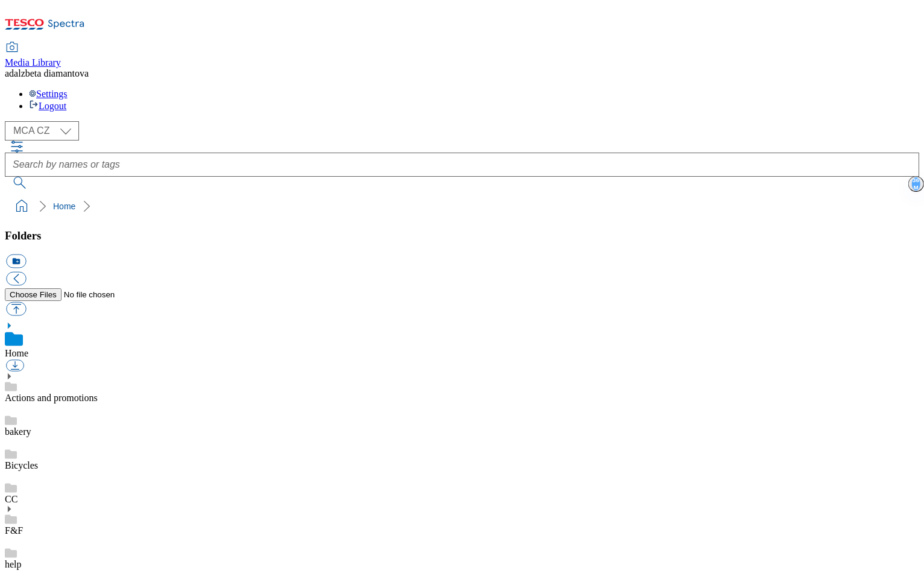 The image size is (924, 579). Describe the element at coordinates (48, 106) in the screenshot. I see `a: Logout` at that location.